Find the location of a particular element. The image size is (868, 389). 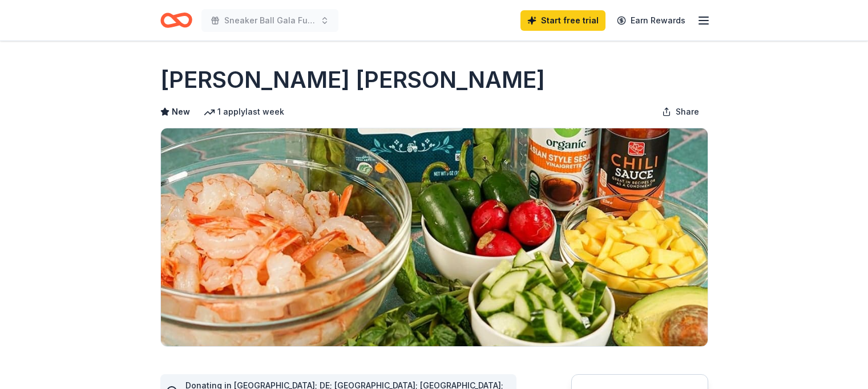

a: Start free trial is located at coordinates (563, 21).